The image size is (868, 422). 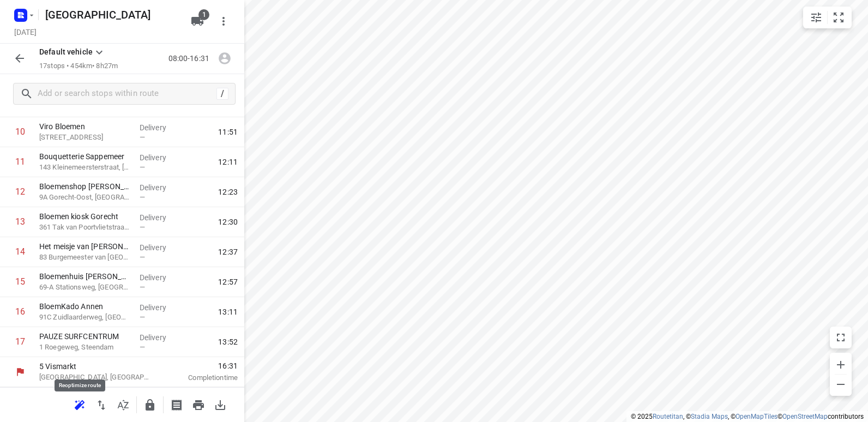 What do you see at coordinates (85, 347) in the screenshot?
I see `p: 1 Roegeweg, Steendam` at bounding box center [85, 347].